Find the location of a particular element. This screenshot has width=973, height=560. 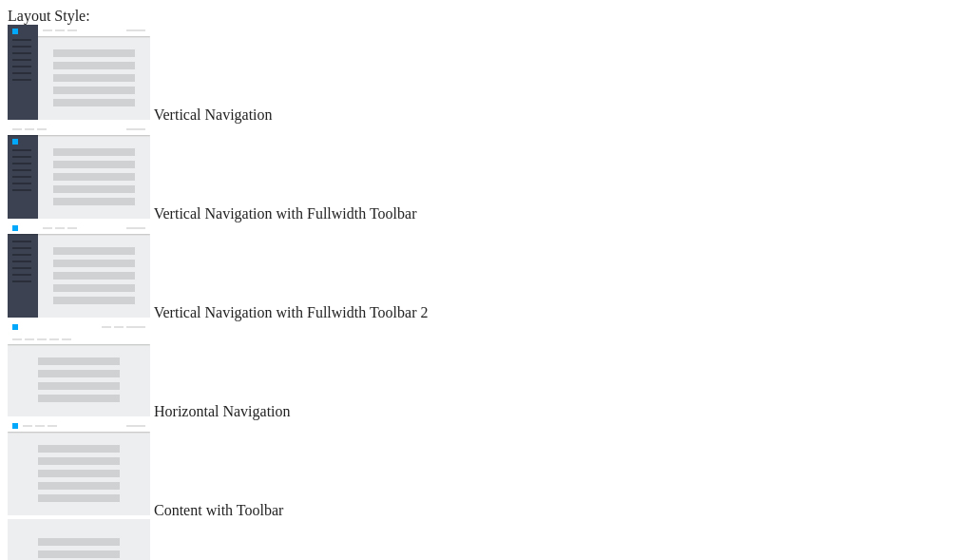

img: content-with-toolbar.jpg is located at coordinates (79, 468).